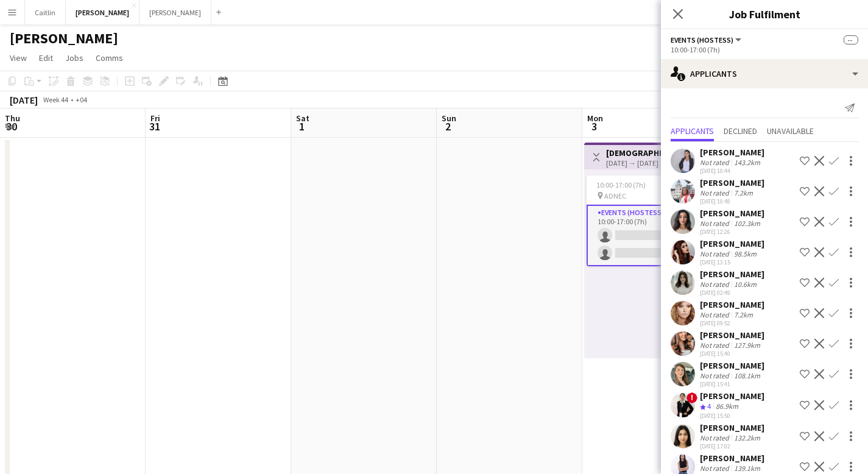  Describe the element at coordinates (747, 375) in the screenshot. I see `div: 108.1km` at that location.